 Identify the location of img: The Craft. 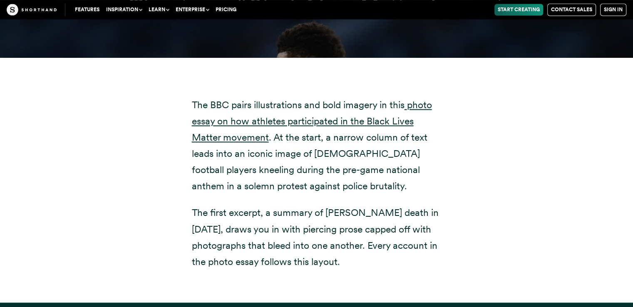
(32, 10).